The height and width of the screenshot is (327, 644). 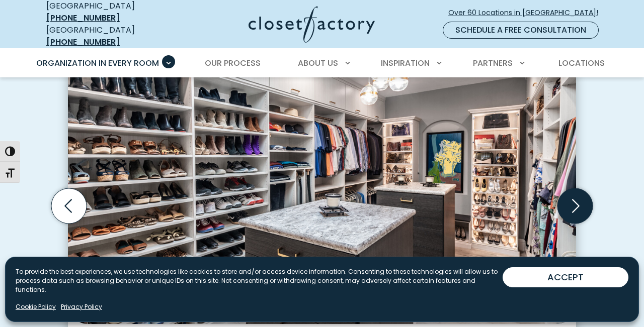 What do you see at coordinates (405, 63) in the screenshot?
I see `span: Inspiration` at bounding box center [405, 63].